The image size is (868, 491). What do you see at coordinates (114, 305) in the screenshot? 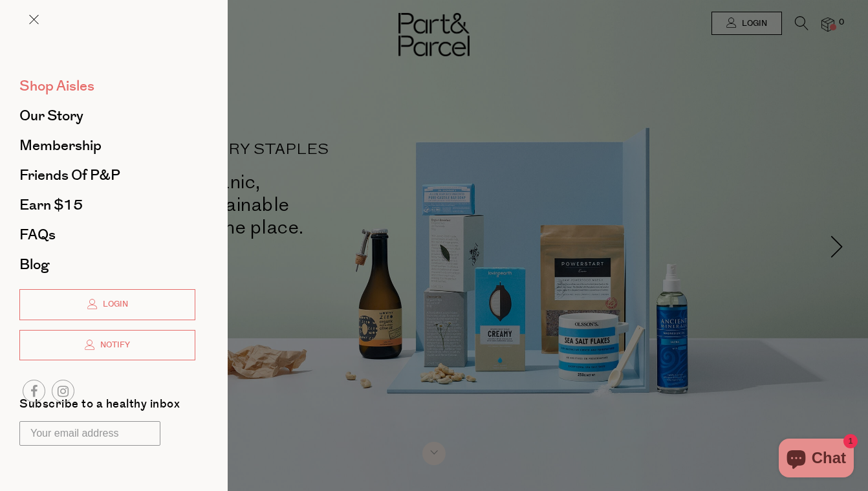
I see `span: Login` at bounding box center [114, 305].